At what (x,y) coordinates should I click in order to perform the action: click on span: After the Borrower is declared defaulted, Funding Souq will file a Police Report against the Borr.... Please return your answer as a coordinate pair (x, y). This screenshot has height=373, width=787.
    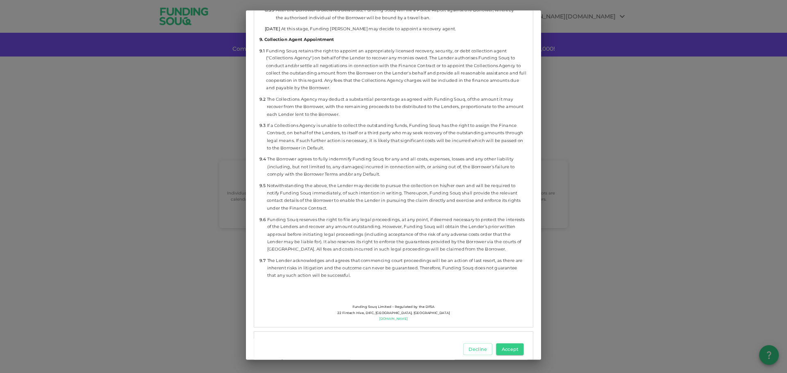
    Looking at the image, I should click on (398, 14).